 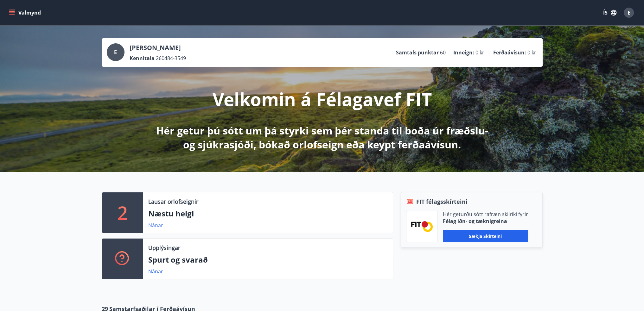 What do you see at coordinates (610, 13) in the screenshot?
I see `button: ÍS` at bounding box center [610, 13].